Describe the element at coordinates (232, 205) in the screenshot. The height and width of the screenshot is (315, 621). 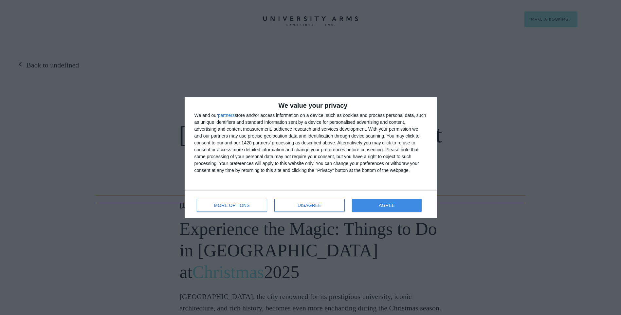
I see `span: MORE OPTIONS` at that location.